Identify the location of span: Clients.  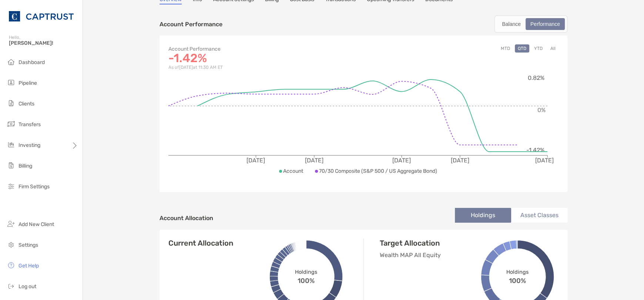
(26, 104).